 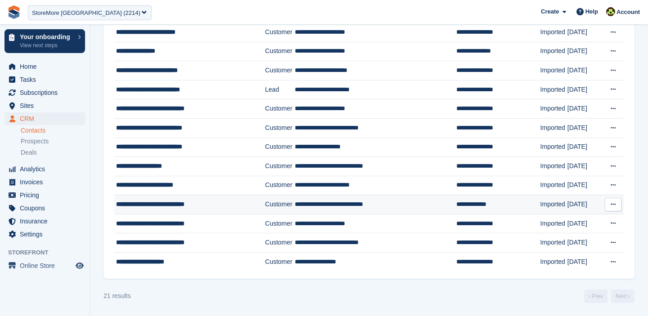 I want to click on span: CRM, so click(x=47, y=119).